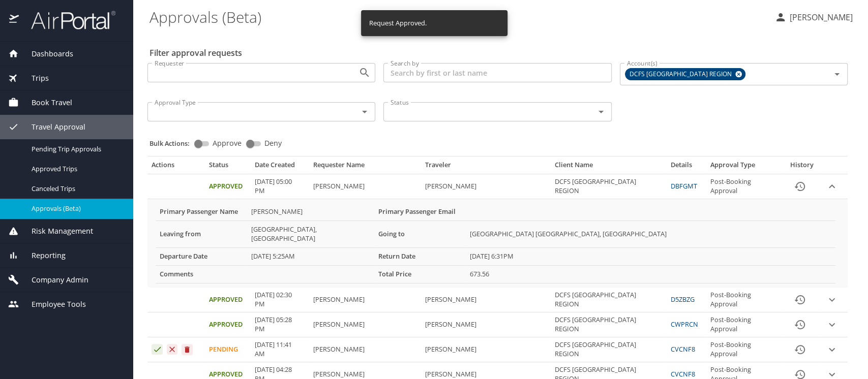 The image size is (868, 379). What do you see at coordinates (174, 144) in the screenshot?
I see `p: Bulk Actions:` at bounding box center [174, 144].